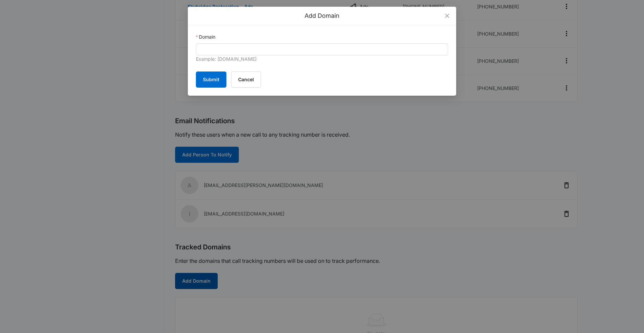  Describe the element at coordinates (447, 16) in the screenshot. I see `button: Close` at that location.